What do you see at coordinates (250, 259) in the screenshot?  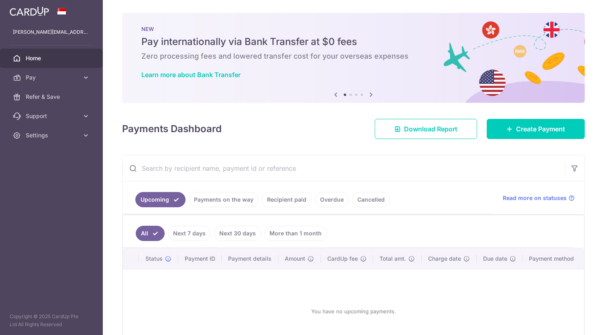 I see `th: Payment details` at bounding box center [250, 259].